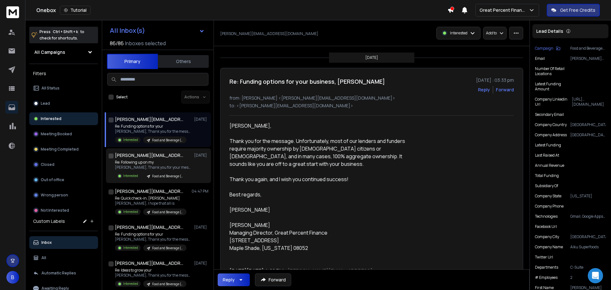 Image resolution: width=611 pixels, height=290 pixels. Describe the element at coordinates (322, 194) in the screenshot. I see `div: Best regards,` at that location.